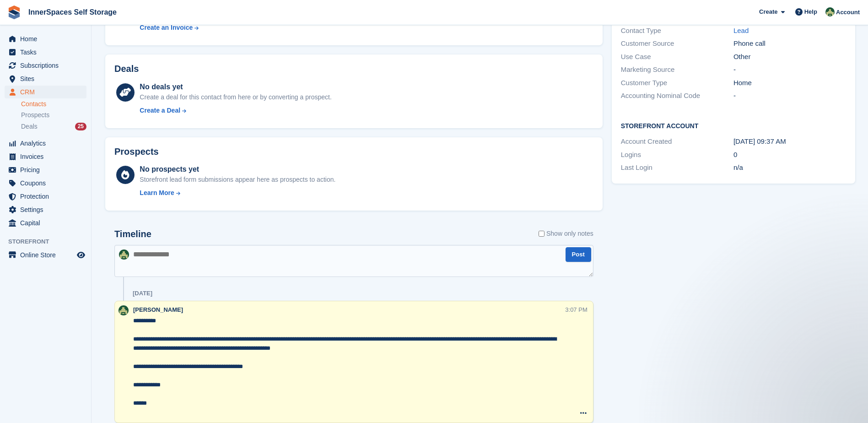 The height and width of the screenshot is (423, 868). I want to click on div: 0, so click(790, 154).